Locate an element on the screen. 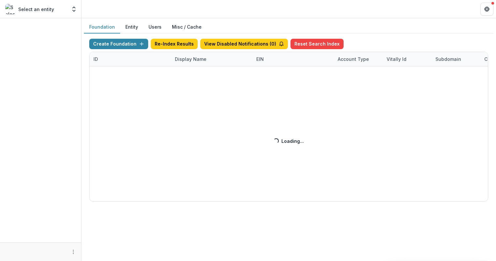 This screenshot has width=496, height=261. button: Users is located at coordinates (155, 27).